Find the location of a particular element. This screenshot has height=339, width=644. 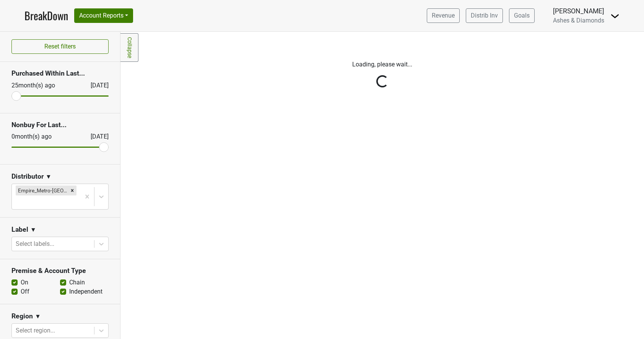

button: Account Reports is located at coordinates (103, 16).